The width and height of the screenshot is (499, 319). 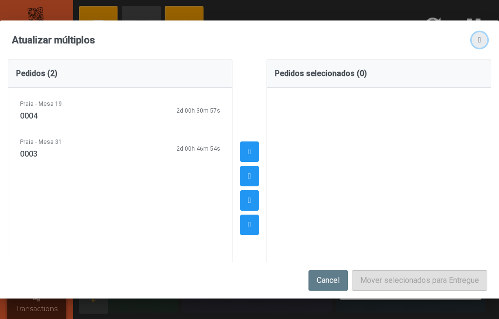 What do you see at coordinates (198, 149) in the screenshot?
I see `span: 2d 00h 46m 54s` at bounding box center [198, 149].